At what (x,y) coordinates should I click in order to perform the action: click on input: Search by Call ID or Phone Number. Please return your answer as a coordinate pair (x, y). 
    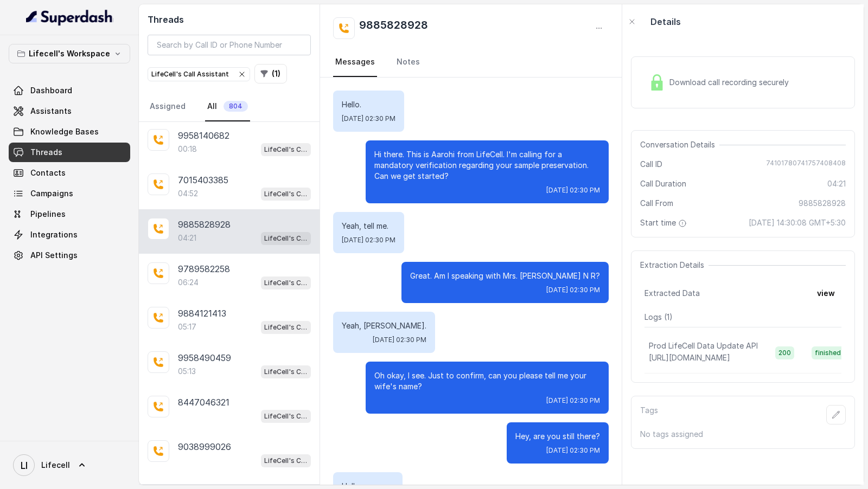
    Looking at the image, I should click on (228, 45).